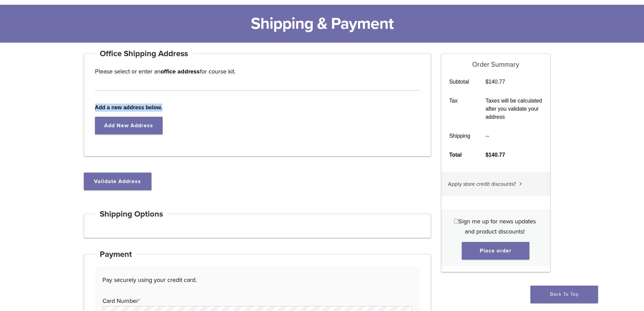 Image resolution: width=644 pixels, height=311 pixels. What do you see at coordinates (116, 254) in the screenshot?
I see `h4: Payment` at bounding box center [116, 254].